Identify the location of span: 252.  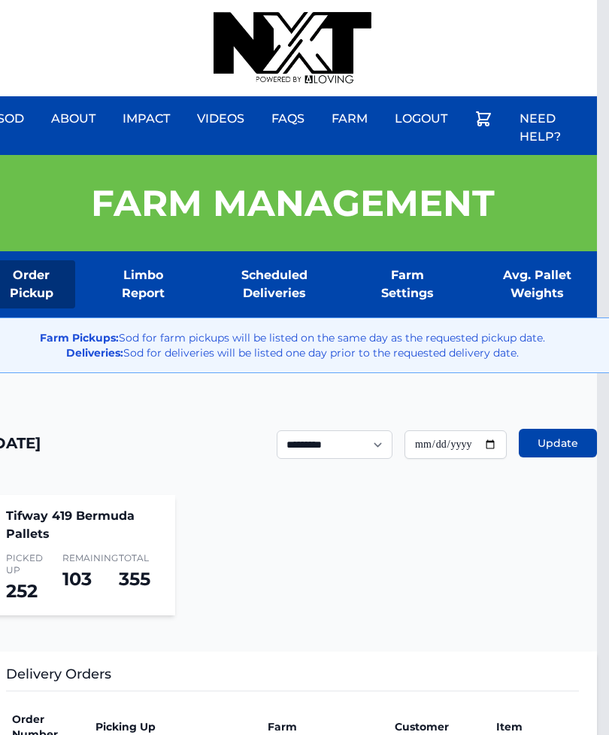
(22, 590).